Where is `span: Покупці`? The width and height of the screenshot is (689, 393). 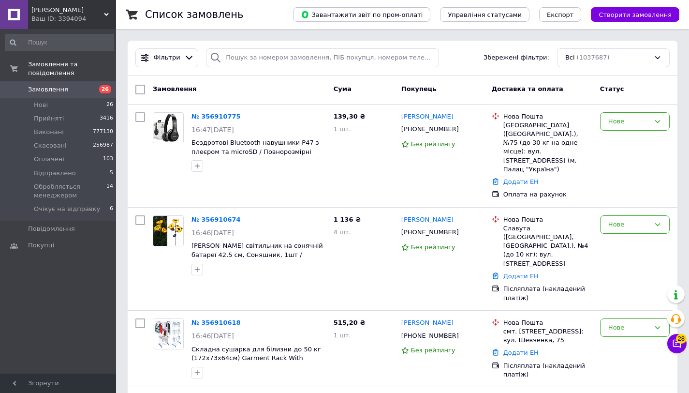 span: Покупці is located at coordinates (41, 245).